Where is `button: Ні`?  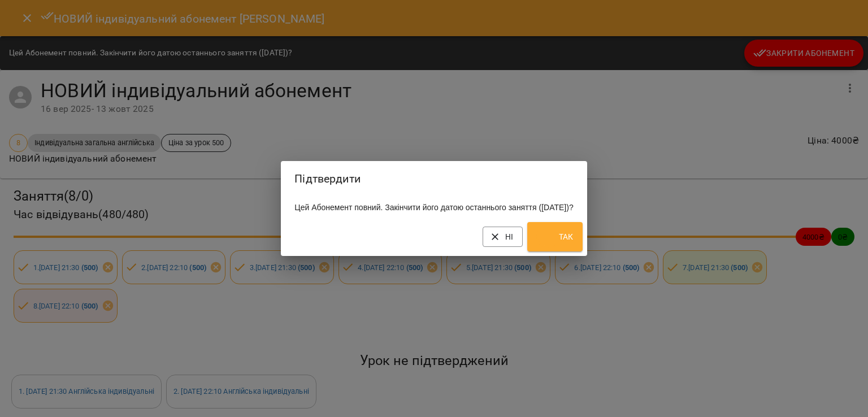 button: Ні is located at coordinates (502, 237).